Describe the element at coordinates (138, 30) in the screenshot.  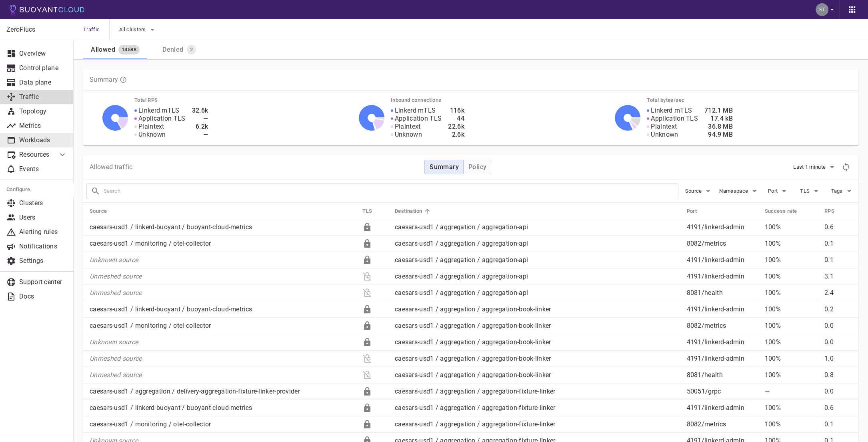
I see `button: All clusters` at that location.